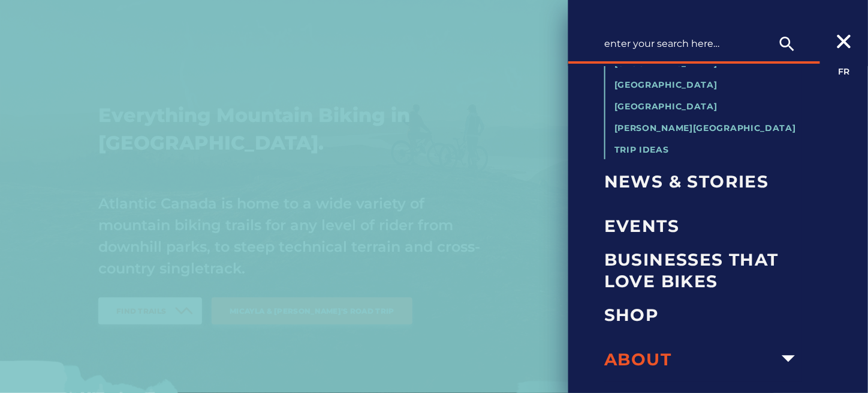 This screenshot has width=868, height=393. What do you see at coordinates (703, 315) in the screenshot?
I see `a: Shop` at bounding box center [703, 315].